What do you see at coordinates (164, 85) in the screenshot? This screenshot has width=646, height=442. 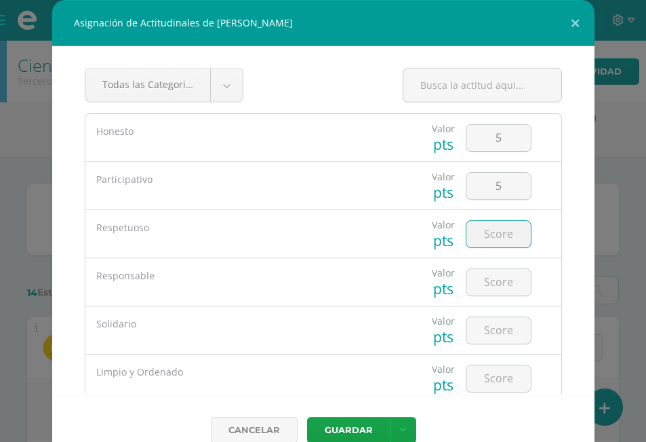 I see `a: Todas las Categorias` at bounding box center [164, 85].